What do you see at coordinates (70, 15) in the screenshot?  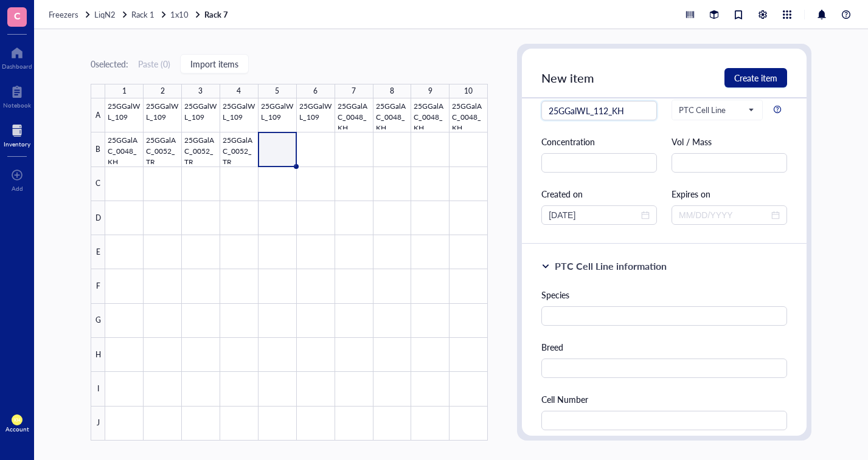 I see `a: Freezers` at bounding box center [70, 15].